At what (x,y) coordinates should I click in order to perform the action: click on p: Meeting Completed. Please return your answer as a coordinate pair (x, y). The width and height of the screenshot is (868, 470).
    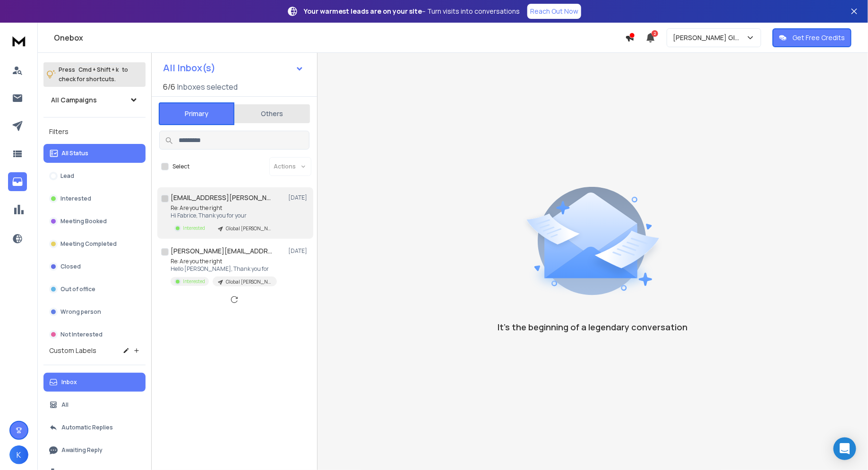
    Looking at the image, I should click on (88, 244).